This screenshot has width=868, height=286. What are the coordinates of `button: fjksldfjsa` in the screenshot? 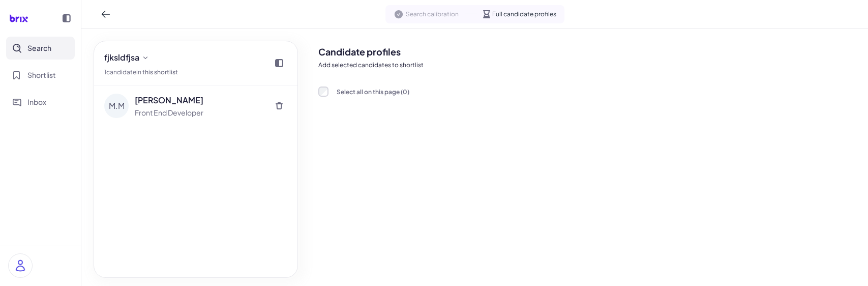 It's located at (127, 57).